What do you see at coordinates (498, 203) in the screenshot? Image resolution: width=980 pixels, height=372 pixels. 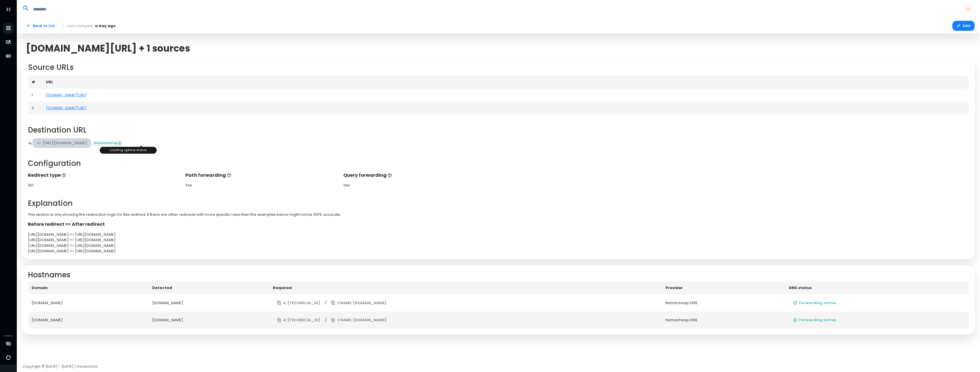 I see `h2: Explanation` at bounding box center [498, 203].